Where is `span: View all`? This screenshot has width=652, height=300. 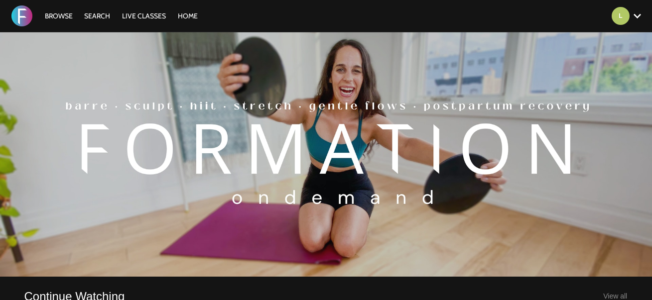
span: View all is located at coordinates (615, 296).